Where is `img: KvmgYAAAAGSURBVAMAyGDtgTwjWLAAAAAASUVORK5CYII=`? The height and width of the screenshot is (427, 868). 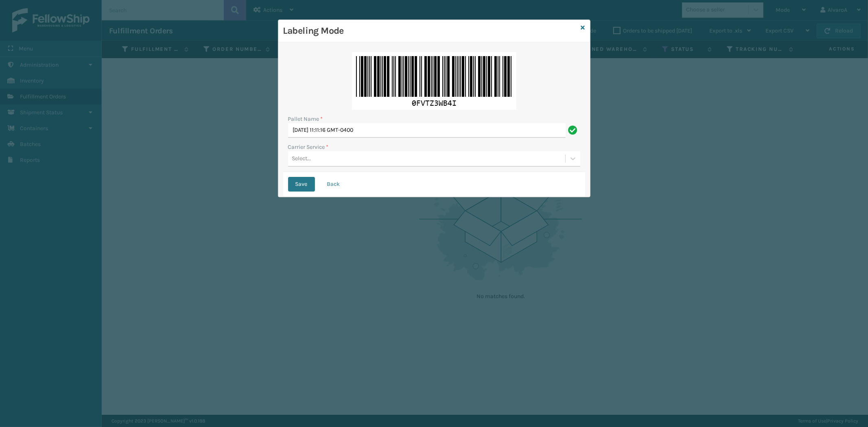
img: KvmgYAAAAGSURBVAMAyGDtgTwjWLAAAAAASUVORK5CYII= is located at coordinates (434, 81).